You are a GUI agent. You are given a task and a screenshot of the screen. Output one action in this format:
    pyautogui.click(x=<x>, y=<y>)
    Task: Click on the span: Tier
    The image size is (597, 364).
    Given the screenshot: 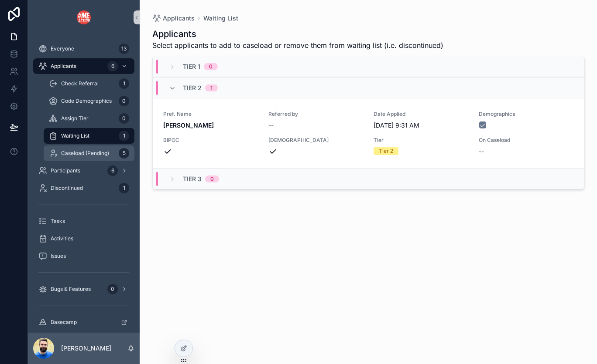 What is the action you would take?
    pyautogui.click(x=420, y=141)
    